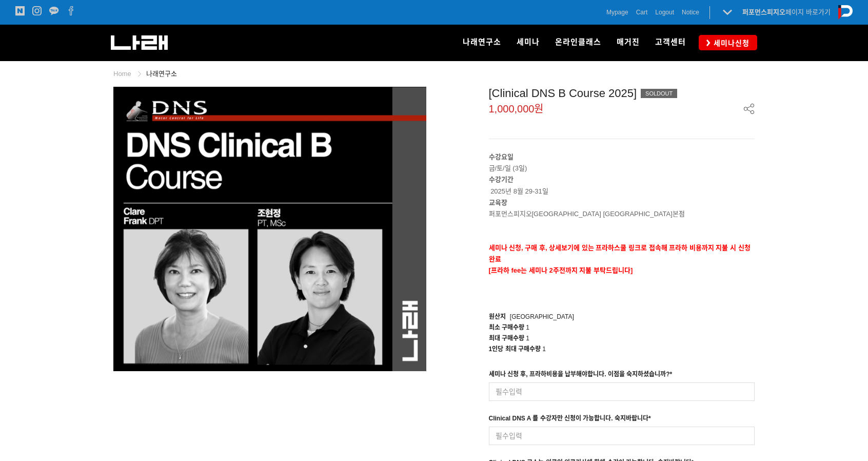  Describe the element at coordinates (561, 270) in the screenshot. I see `span: [프라하 fee는 세미나 2주전까지 지불 부탁드립니다]` at that location.